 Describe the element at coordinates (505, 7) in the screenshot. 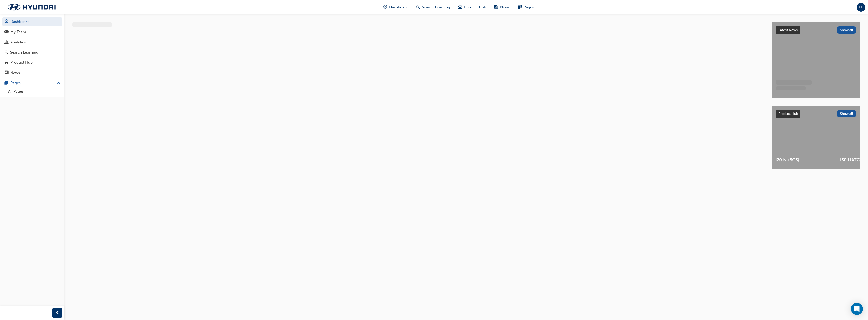

I see `span: News` at that location.